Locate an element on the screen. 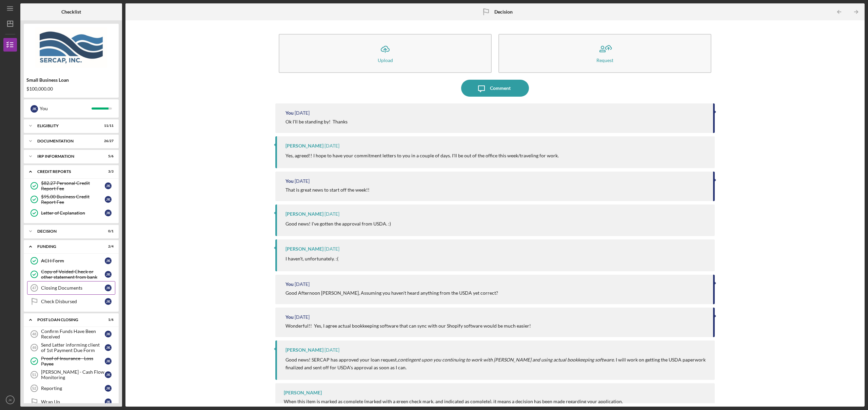 The width and height of the screenshot is (868, 410). a: Copy of Voided Check or other statement from bankJK is located at coordinates (71, 274).